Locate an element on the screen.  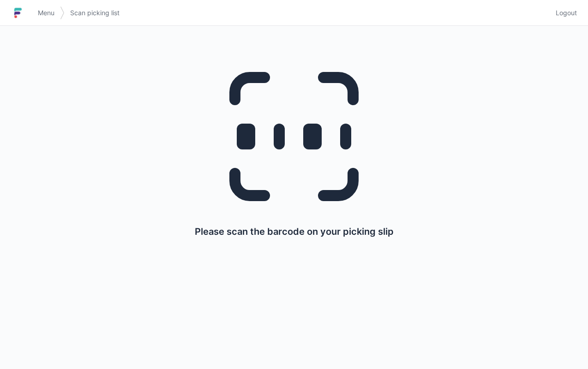
p: Please scan the barcode on your picking slip is located at coordinates (294, 231).